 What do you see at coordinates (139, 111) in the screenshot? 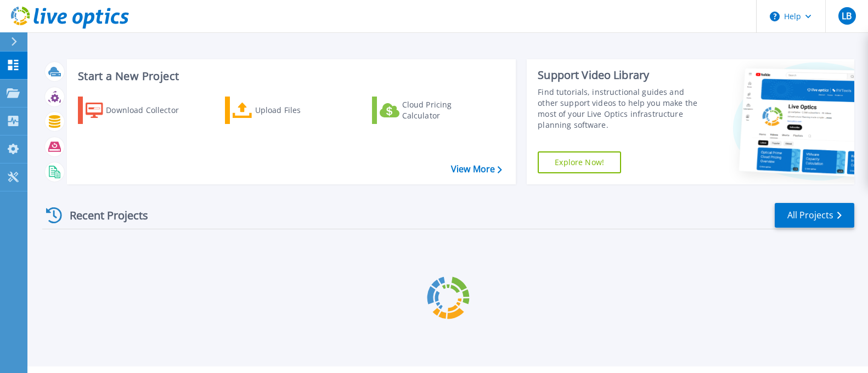
I see `a: Download Collector` at bounding box center [139, 111].